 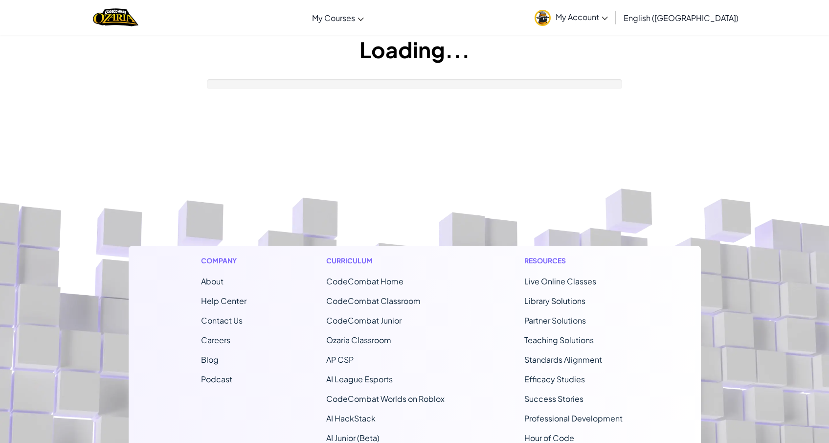 What do you see at coordinates (340, 359) in the screenshot?
I see `a: AP CSP` at bounding box center [340, 359].